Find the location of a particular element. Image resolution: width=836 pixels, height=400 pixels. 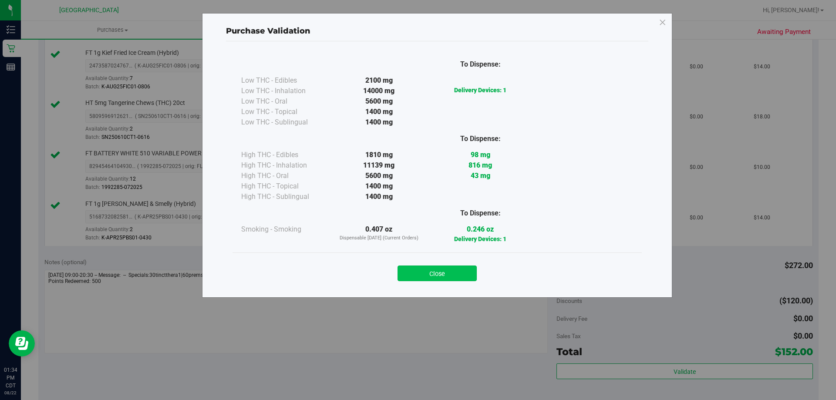

div: High THC - Edibles is located at coordinates (285, 155).